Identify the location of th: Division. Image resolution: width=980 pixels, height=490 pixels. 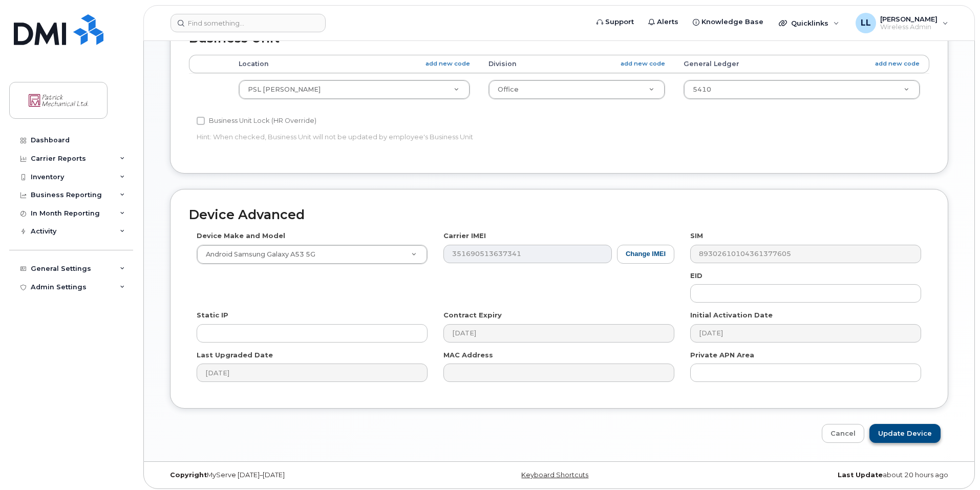
(577, 64).